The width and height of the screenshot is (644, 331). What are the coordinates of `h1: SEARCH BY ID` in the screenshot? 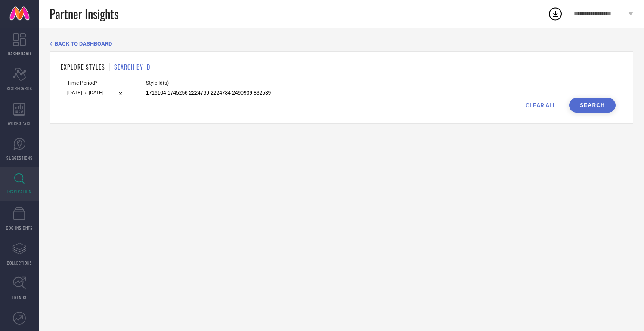 It's located at (132, 67).